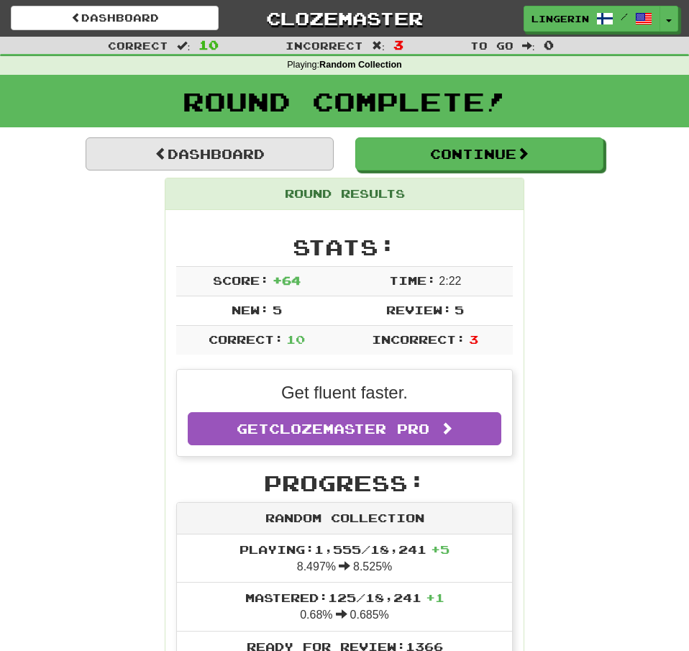  What do you see at coordinates (592, 19) in the screenshot?
I see `a: LingeringWater3403 /` at bounding box center [592, 19].